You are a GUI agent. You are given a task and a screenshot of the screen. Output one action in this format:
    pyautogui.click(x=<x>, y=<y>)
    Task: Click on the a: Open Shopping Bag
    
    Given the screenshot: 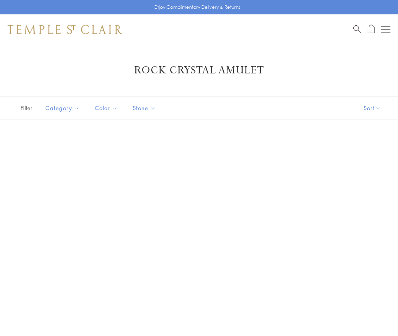 What is the action you would take?
    pyautogui.click(x=371, y=29)
    